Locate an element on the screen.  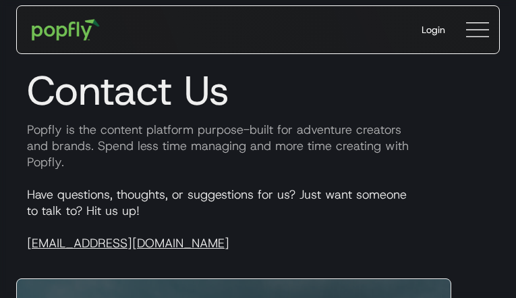
a: Login is located at coordinates (433, 30).